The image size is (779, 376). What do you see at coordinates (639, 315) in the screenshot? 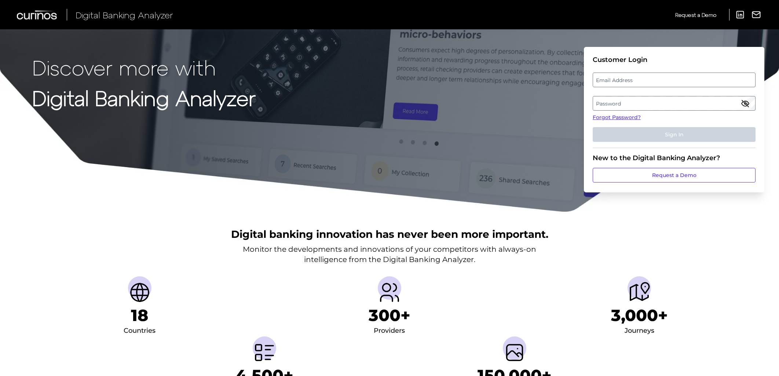
I see `h1: 3,000+` at bounding box center [639, 315].